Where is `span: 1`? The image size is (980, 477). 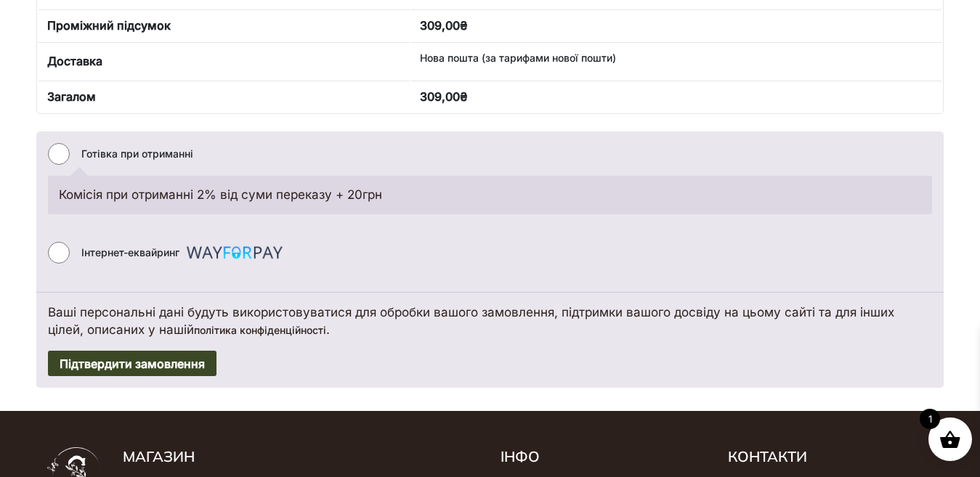
span: 1 is located at coordinates (930, 419).